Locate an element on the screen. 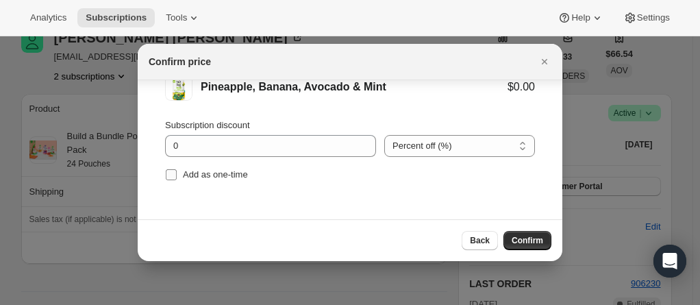 The height and width of the screenshot is (305, 700). span: Confirm is located at coordinates (527, 240).